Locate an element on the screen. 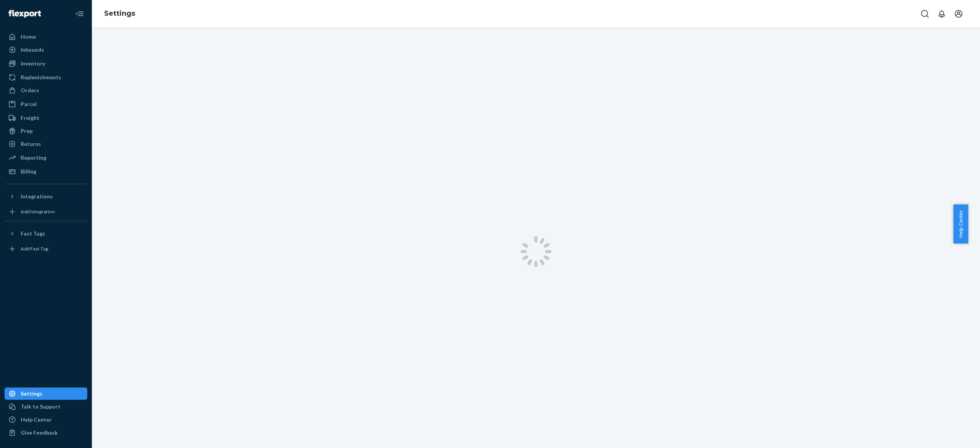  div: Orders is located at coordinates (30, 90).